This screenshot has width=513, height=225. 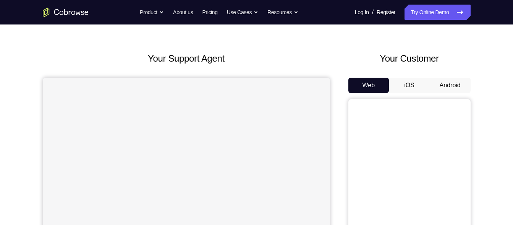 What do you see at coordinates (362, 12) in the screenshot?
I see `a: Log In` at bounding box center [362, 12].